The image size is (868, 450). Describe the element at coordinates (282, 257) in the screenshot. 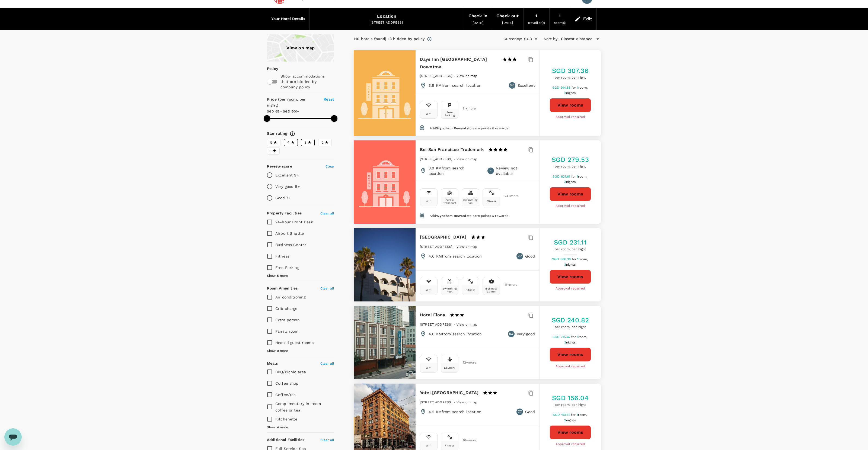

I see `span: Fitness` at that location.